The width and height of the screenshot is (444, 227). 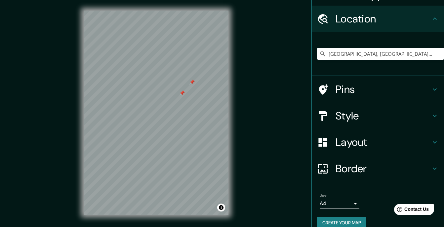 I want to click on button: Toggle attribution, so click(x=221, y=208).